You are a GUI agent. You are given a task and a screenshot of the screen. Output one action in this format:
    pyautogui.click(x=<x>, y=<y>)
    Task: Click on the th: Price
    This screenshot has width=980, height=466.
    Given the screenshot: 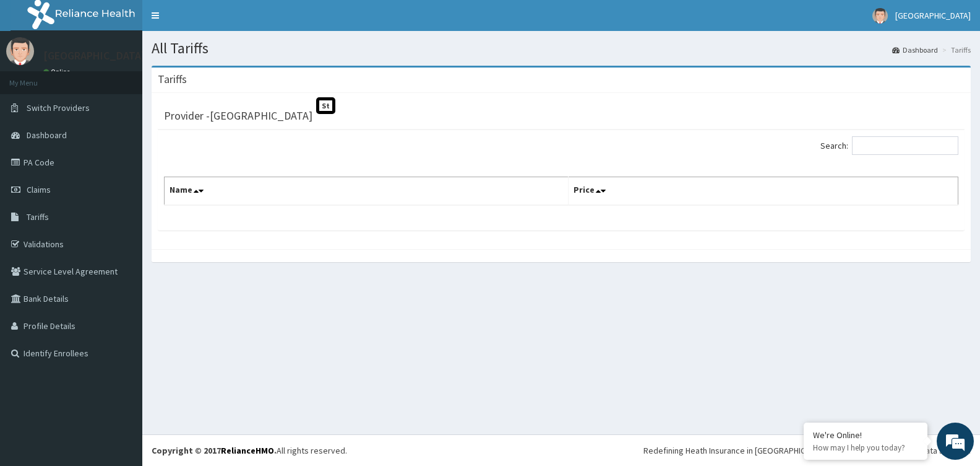 What is the action you would take?
    pyautogui.click(x=764, y=191)
    